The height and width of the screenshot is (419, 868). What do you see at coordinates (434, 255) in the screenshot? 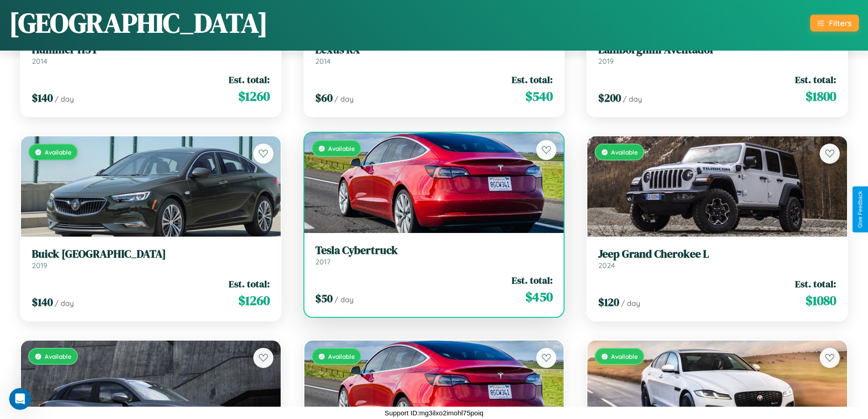
I see `a: Tesla Cybertruck2017` at bounding box center [434, 255].